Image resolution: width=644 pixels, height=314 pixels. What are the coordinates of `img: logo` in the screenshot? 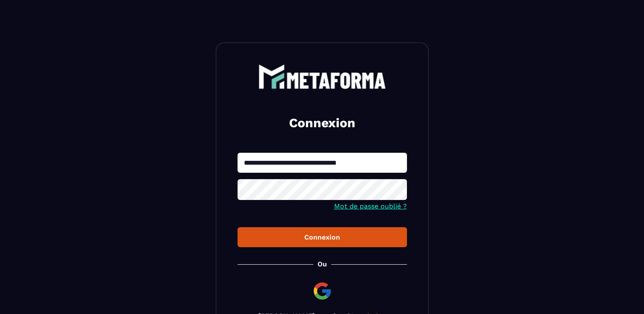 It's located at (322, 76).